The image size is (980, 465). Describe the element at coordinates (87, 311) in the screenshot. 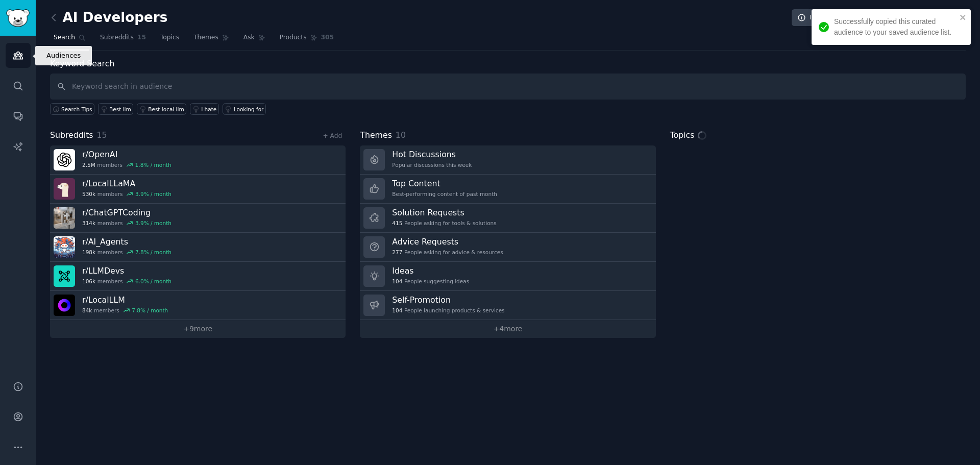

I see `span: 84k` at that location.